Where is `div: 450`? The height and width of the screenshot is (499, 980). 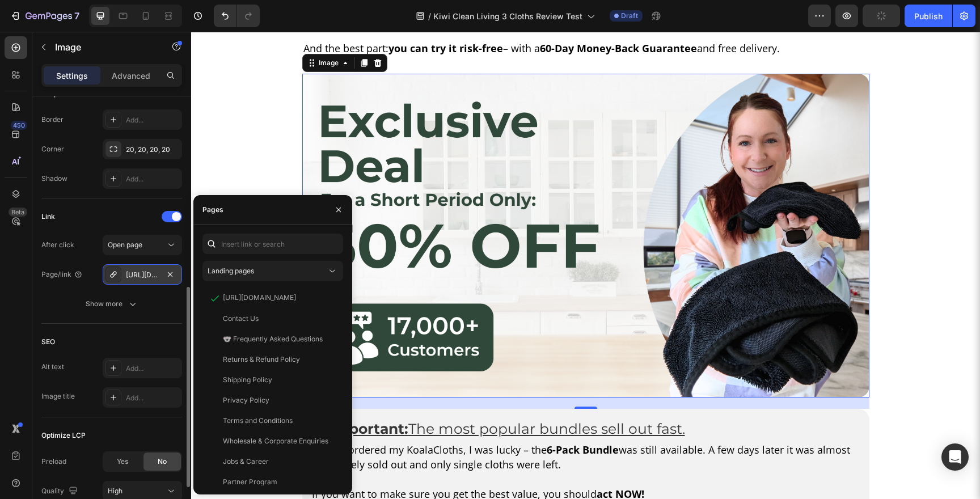 div: 450 is located at coordinates (19, 125).